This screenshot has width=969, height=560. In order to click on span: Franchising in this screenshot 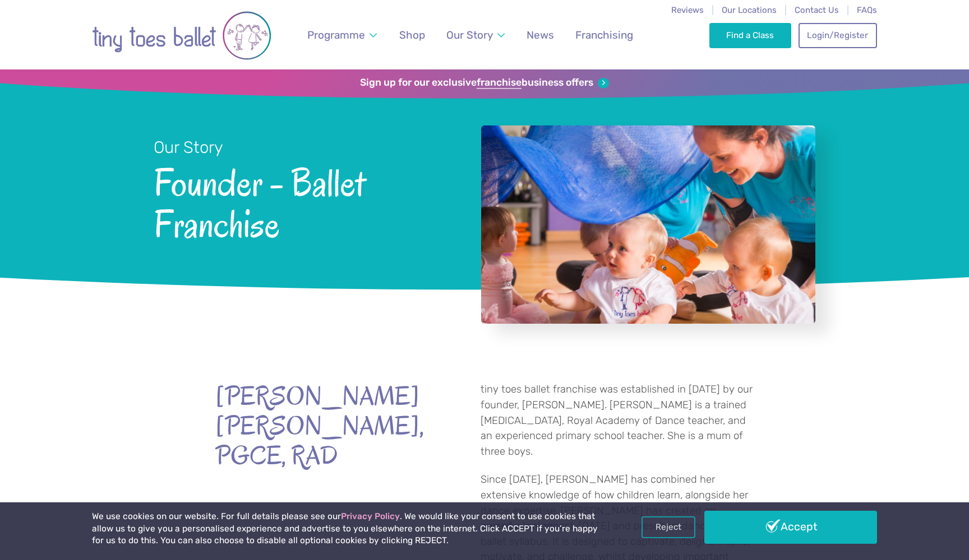, I will do `click(604, 35)`.